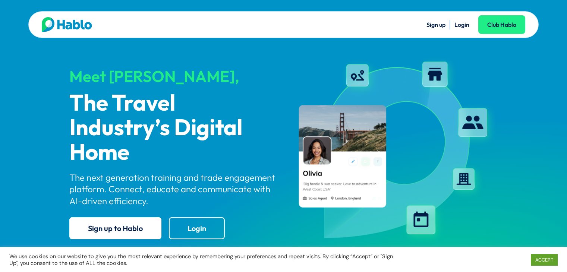 The height and width of the screenshot is (272, 567). What do you see at coordinates (436, 25) in the screenshot?
I see `a: Sign up` at bounding box center [436, 25].